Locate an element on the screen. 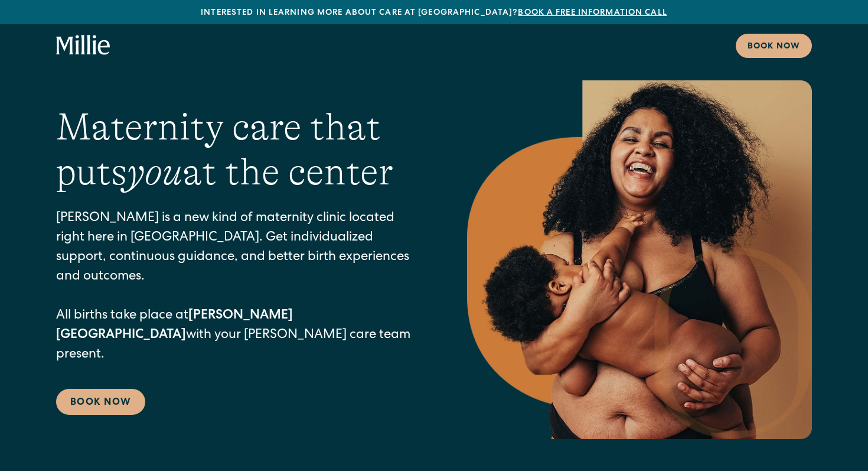  h1: Maternity care that puts at the center is located at coordinates (238, 150).